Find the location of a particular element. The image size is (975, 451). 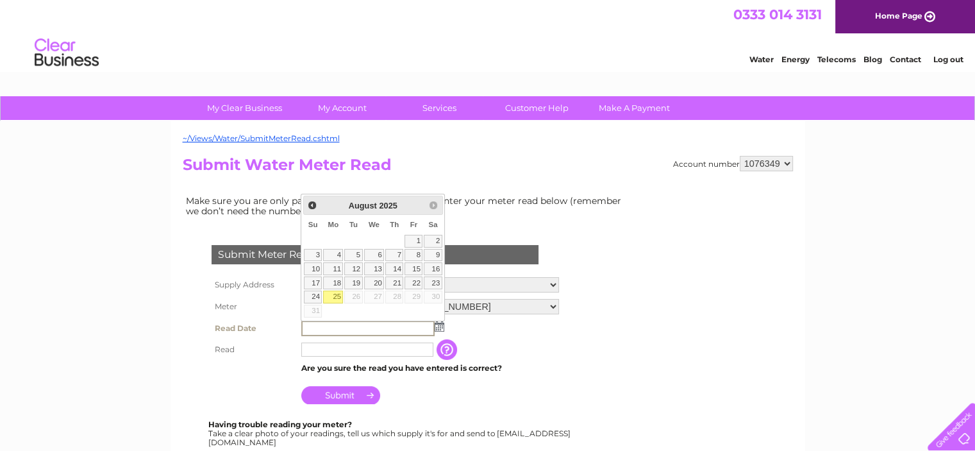

th: Read Date is located at coordinates (253, 328).